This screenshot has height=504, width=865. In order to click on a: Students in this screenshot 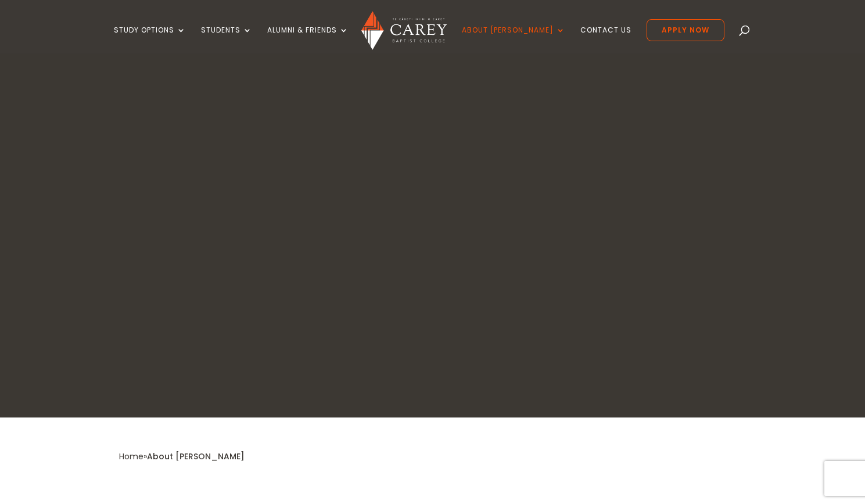, I will do `click(227, 40)`.